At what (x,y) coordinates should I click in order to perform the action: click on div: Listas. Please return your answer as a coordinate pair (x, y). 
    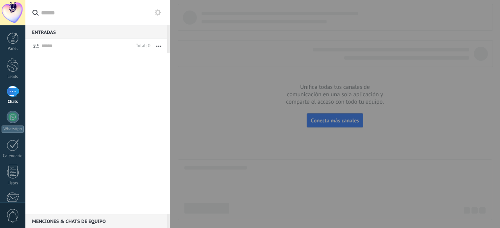
    Looking at the image, I should click on (13, 184).